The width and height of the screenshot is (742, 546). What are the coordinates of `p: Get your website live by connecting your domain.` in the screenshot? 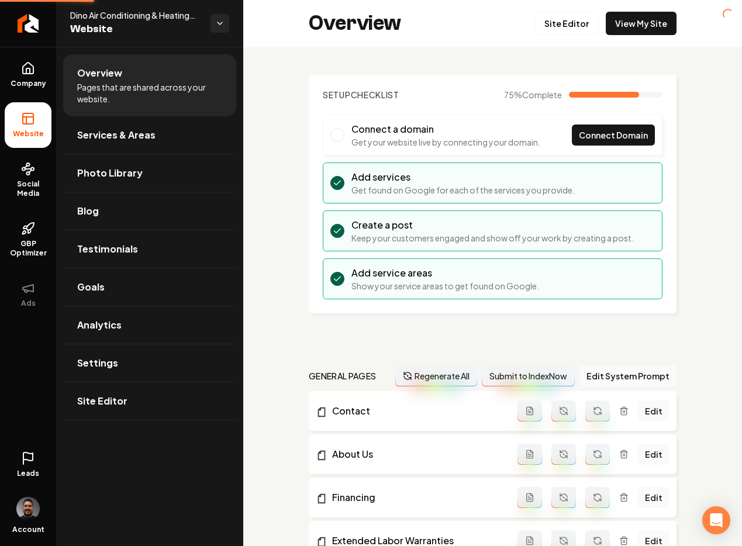 It's located at (446, 142).